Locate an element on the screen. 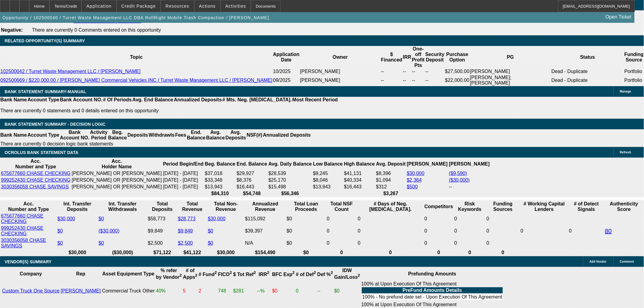  th: PG is located at coordinates (510, 57).